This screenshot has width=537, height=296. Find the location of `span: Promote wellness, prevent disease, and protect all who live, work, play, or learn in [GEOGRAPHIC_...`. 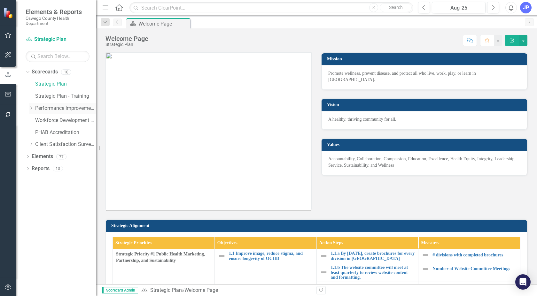

span: Promote wellness, prevent disease, and protect all who live, work, play, or learn in [GEOGRAPHIC_... is located at coordinates (402, 76).